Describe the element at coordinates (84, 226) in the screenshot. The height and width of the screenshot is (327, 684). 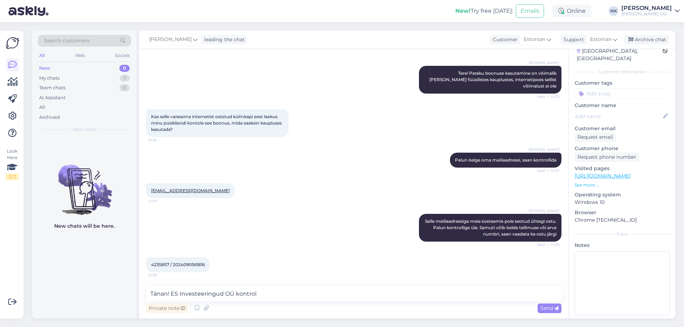
I see `p: New chats will be here.` at that location.